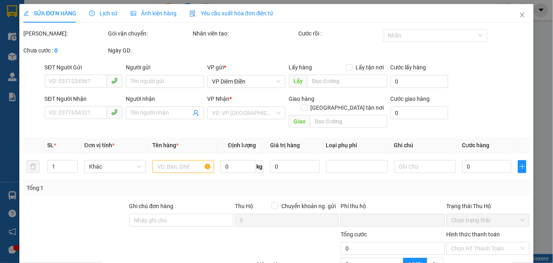 The image size is (553, 263). I want to click on span: Lấy hàng, so click(300, 67).